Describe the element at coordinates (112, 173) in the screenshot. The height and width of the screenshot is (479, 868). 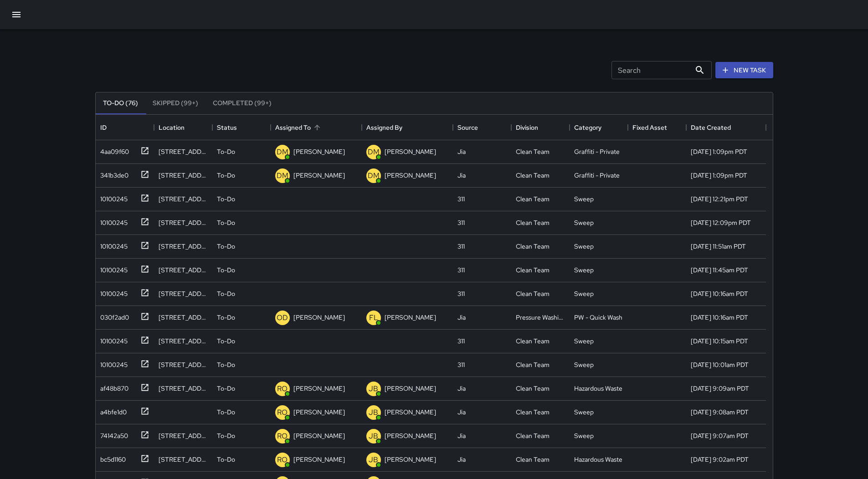
I see `div: 341b3de0` at that location.